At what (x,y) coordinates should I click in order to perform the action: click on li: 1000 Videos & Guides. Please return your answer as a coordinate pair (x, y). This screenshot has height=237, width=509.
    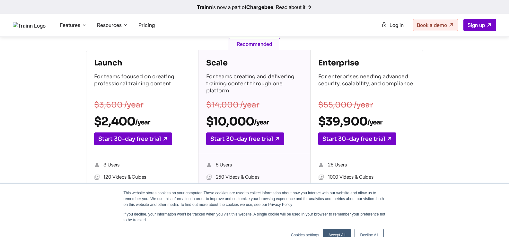
    Looking at the image, I should click on (367, 178).